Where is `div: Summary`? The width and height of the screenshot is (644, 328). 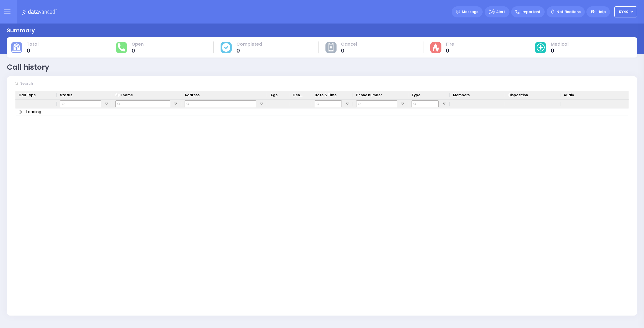 div: Summary is located at coordinates (21, 31).